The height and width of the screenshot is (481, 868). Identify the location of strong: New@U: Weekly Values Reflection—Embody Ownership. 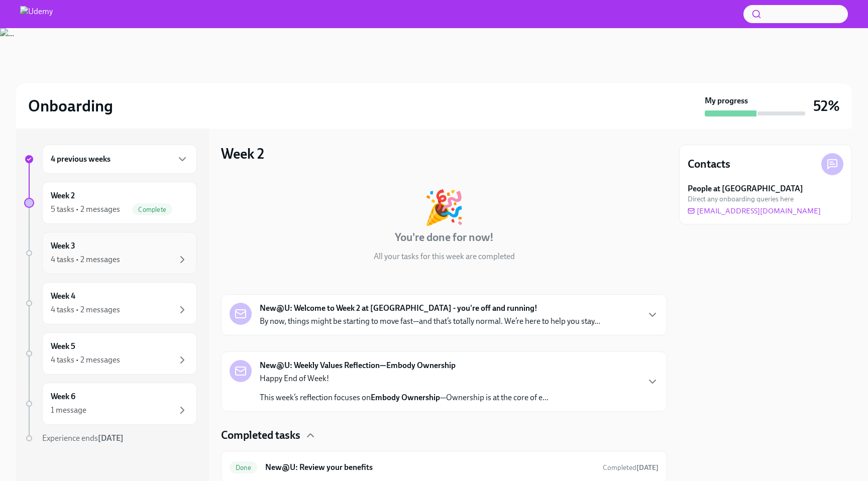
(358, 365).